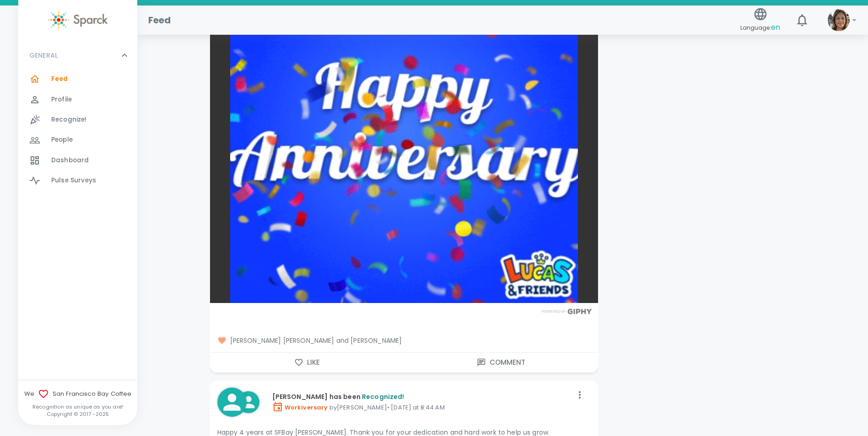  What do you see at coordinates (307, 362) in the screenshot?
I see `button: Like` at bounding box center [307, 362].